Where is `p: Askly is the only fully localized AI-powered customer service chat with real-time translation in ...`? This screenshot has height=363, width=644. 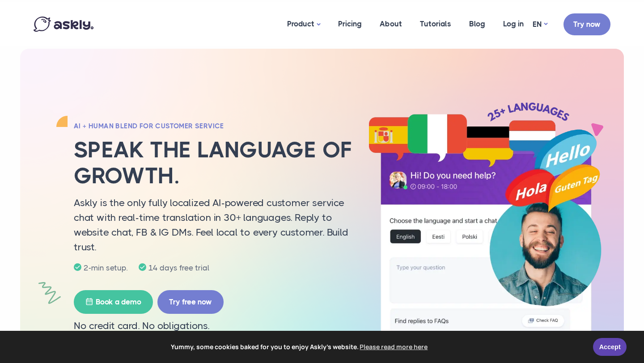 p: Askly is the only fully localized AI-powered customer service chat with real-time translation in ... is located at coordinates (215, 225).